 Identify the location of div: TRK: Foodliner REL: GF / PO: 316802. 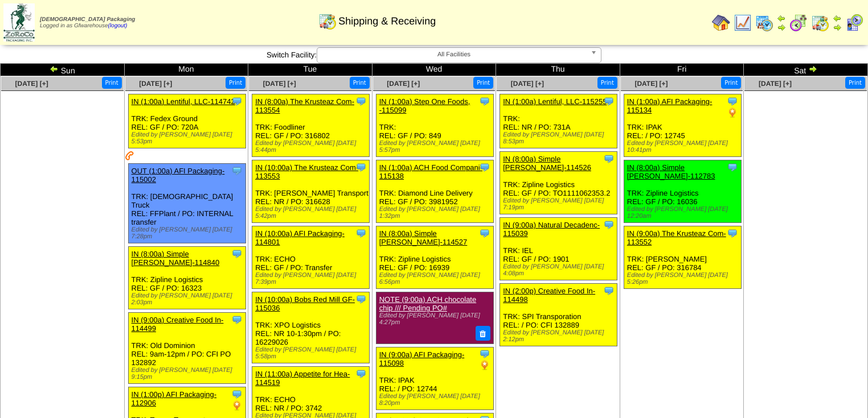
(311, 126).